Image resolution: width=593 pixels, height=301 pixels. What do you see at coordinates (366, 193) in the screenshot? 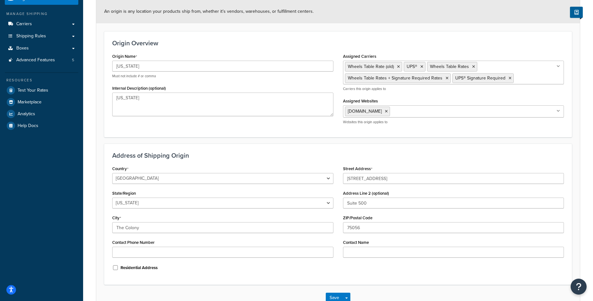
I see `label: Address Line 2 (optional)` at bounding box center [366, 193].